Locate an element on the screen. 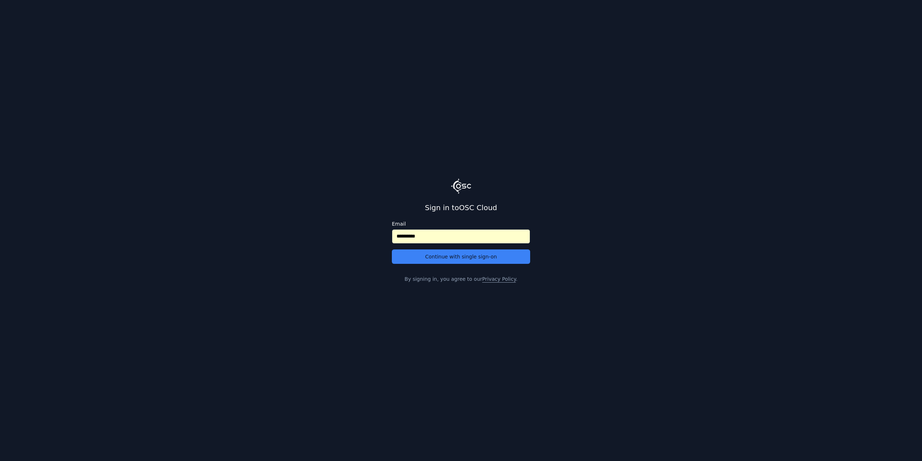 Image resolution: width=922 pixels, height=461 pixels. a: Privacy Policy is located at coordinates (499, 279).